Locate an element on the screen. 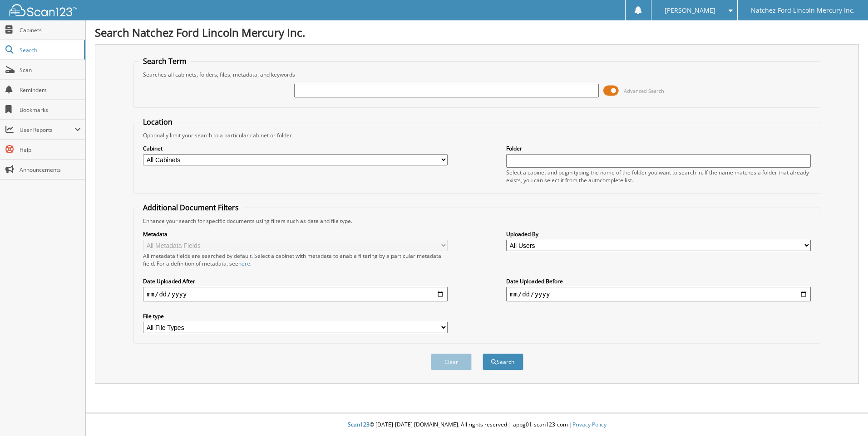 This screenshot has width=868, height=436. input: end is located at coordinates (658, 294).